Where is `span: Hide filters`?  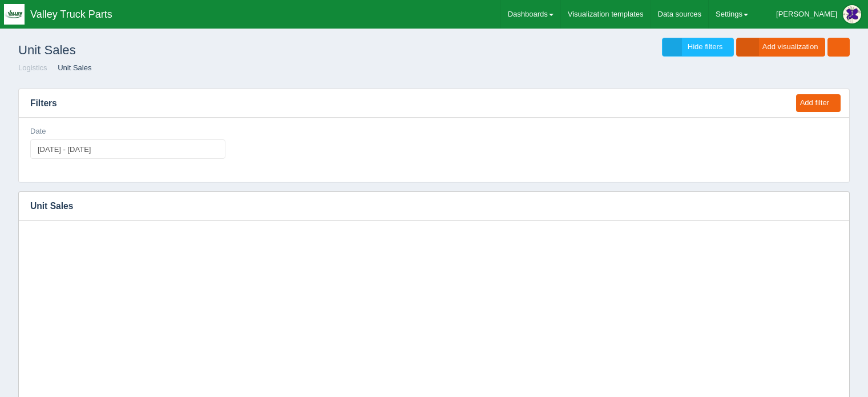 span: Hide filters is located at coordinates (705, 46).